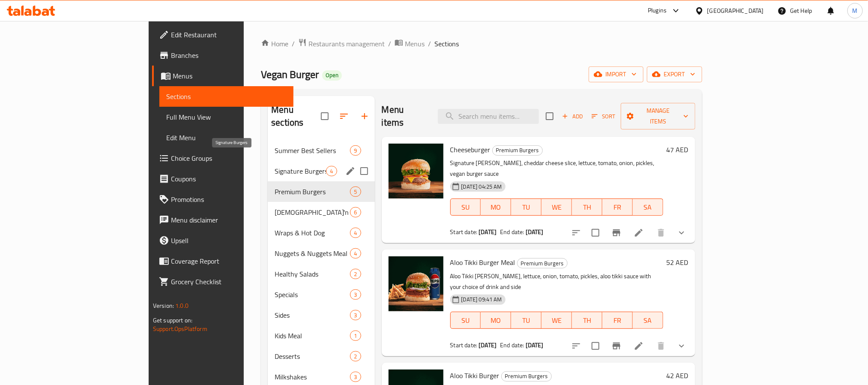  I want to click on a: Menu disclaimer, so click(223, 220).